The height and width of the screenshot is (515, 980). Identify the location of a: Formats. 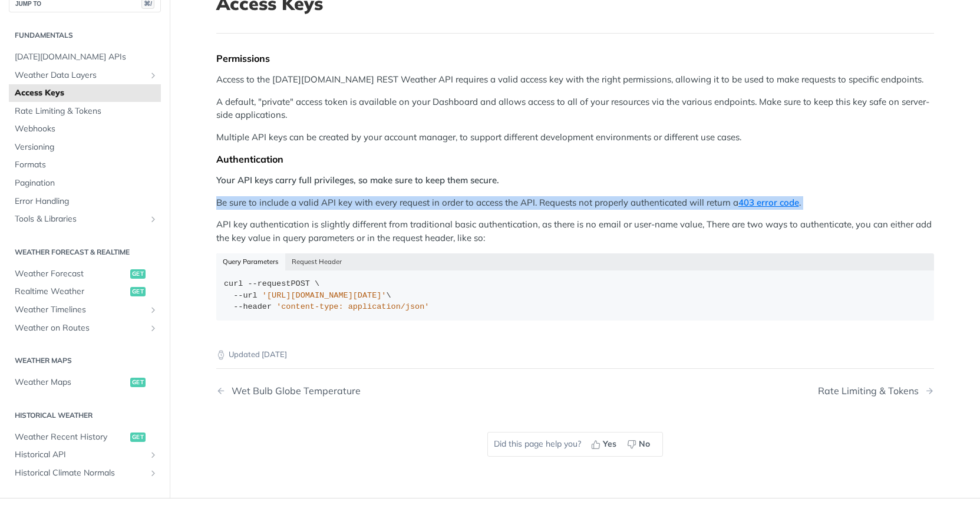
(85, 165).